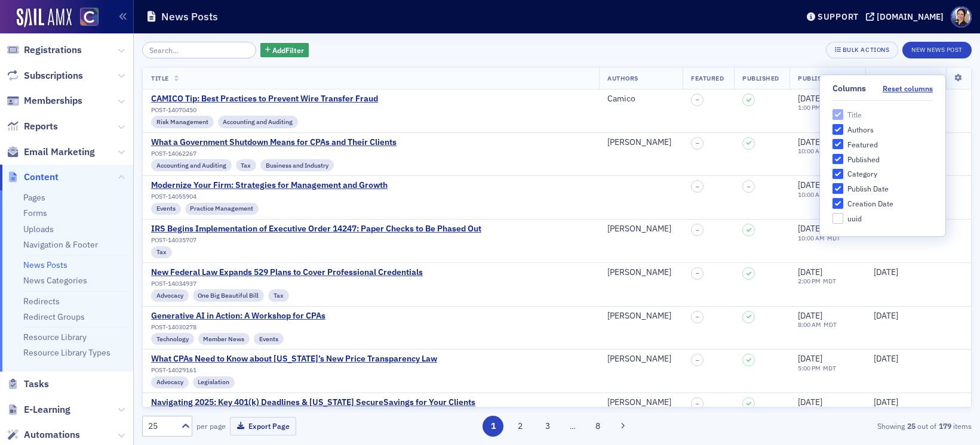  What do you see at coordinates (945, 426) in the screenshot?
I see `strong: 179` at bounding box center [945, 426].